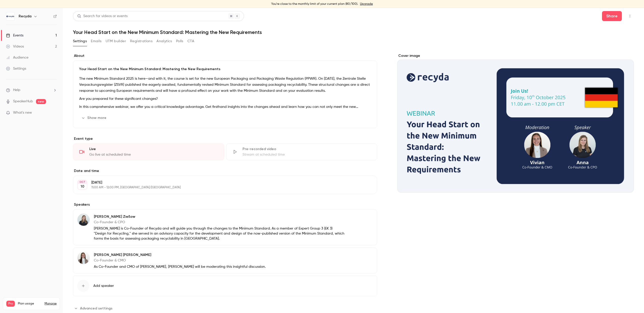 The height and width of the screenshot is (313, 644). I want to click on div: Settings, so click(16, 69).